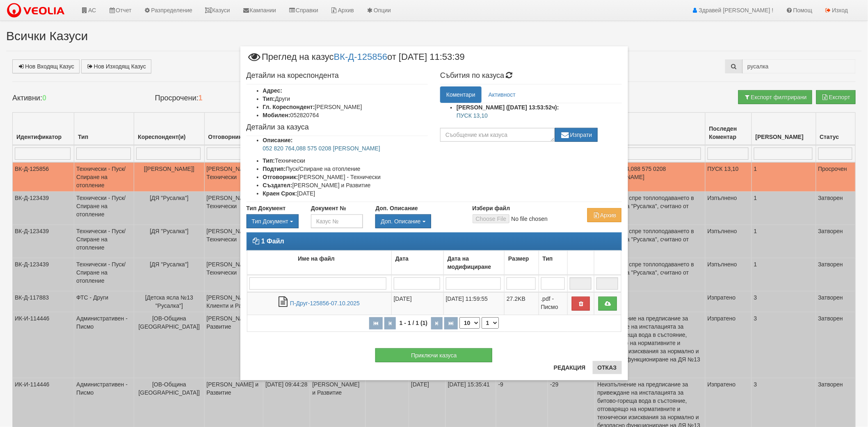 Image resolution: width=868 pixels, height=427 pixels. Describe the element at coordinates (553, 263) in the screenshot. I see `td: Тип: No sort applied, activate to apply an ascending sort` at that location.